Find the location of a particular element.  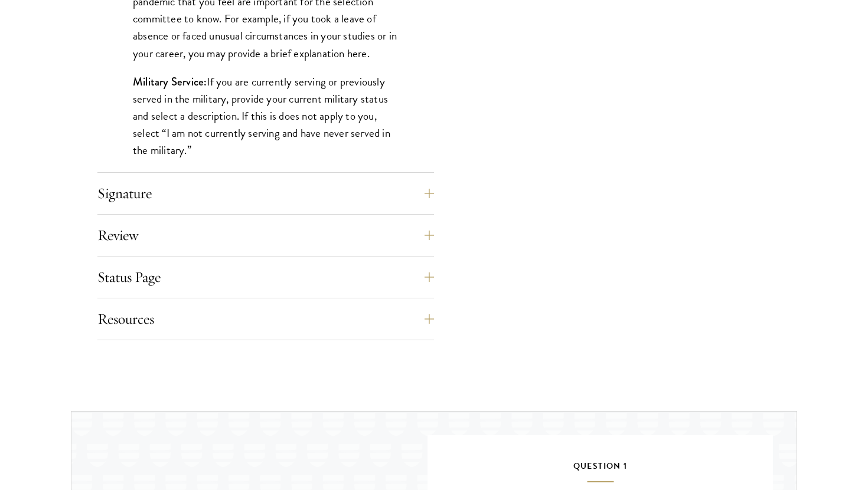

button: Review is located at coordinates (265, 235).